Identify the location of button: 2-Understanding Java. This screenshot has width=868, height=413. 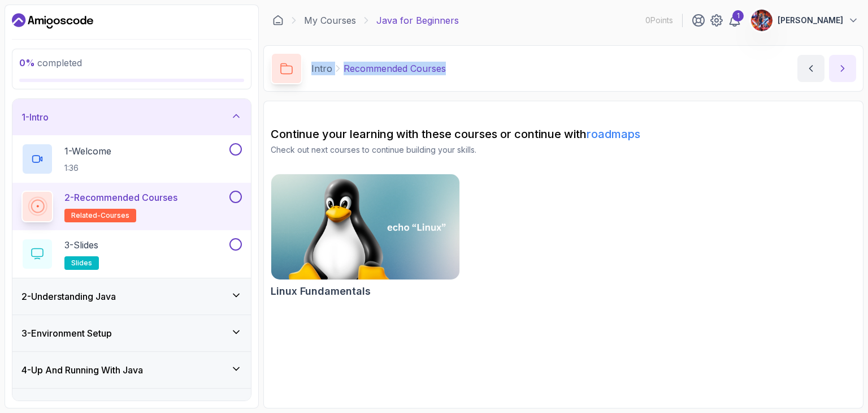
(132, 296).